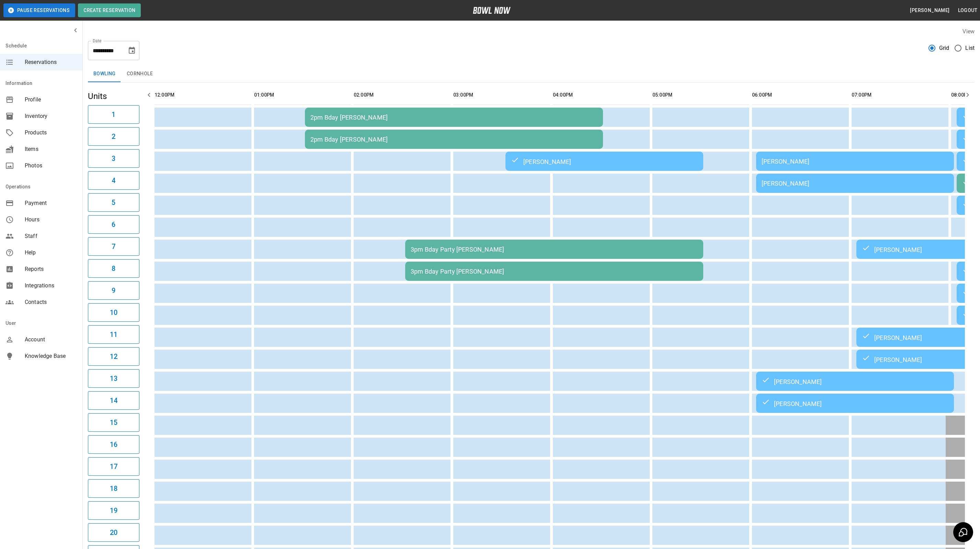  What do you see at coordinates (113, 532) in the screenshot?
I see `h6: 20` at bounding box center [113, 532].